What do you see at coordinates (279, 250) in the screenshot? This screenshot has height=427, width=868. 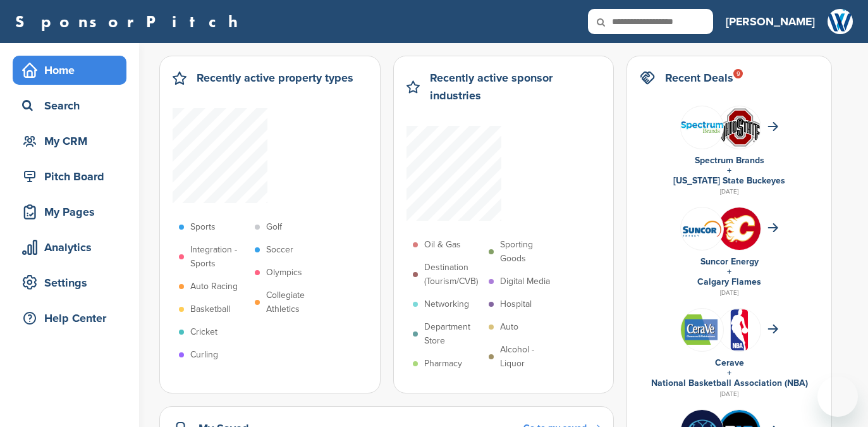 I see `p: Soccer` at bounding box center [279, 250].